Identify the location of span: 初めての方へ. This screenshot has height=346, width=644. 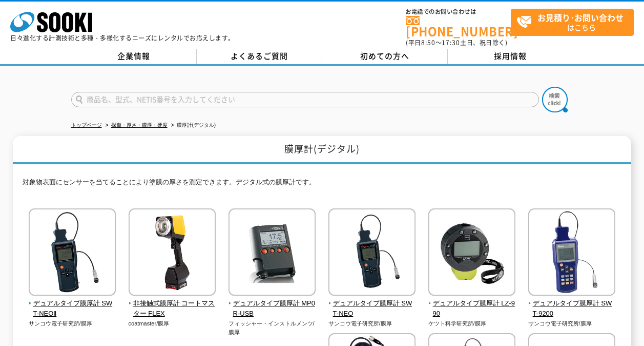
(385, 56).